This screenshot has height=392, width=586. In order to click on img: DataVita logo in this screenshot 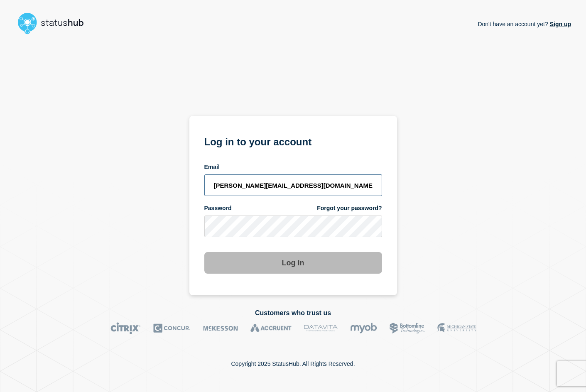, I will do `click(321, 328)`.